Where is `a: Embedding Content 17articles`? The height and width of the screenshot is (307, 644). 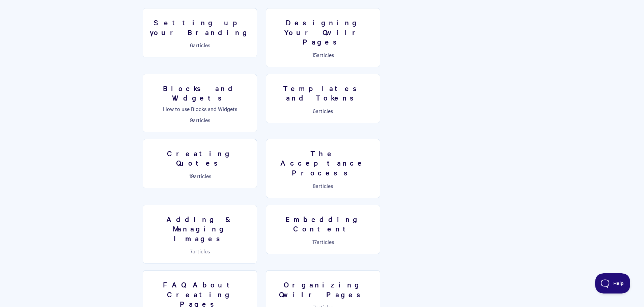 a: Embedding Content 17articles is located at coordinates (323, 229).